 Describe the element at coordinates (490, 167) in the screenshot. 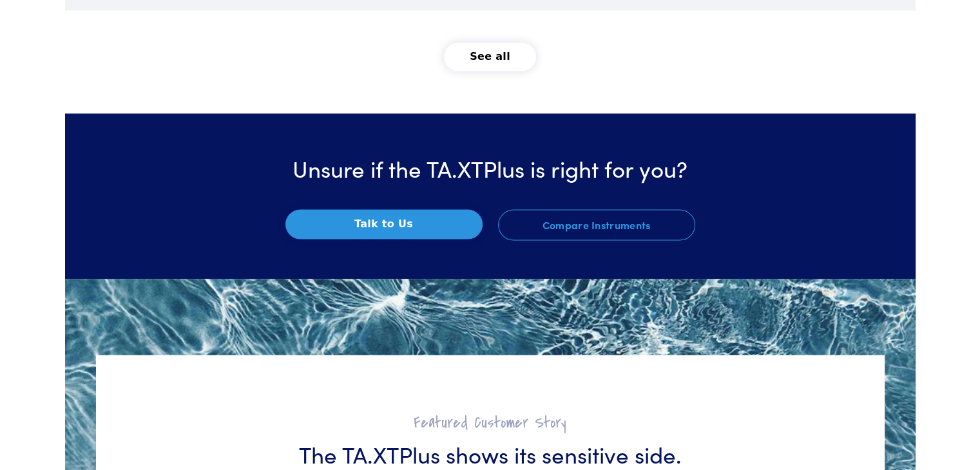

I see `h3: Unsure if the TA.XTPlus is right for you?` at that location.